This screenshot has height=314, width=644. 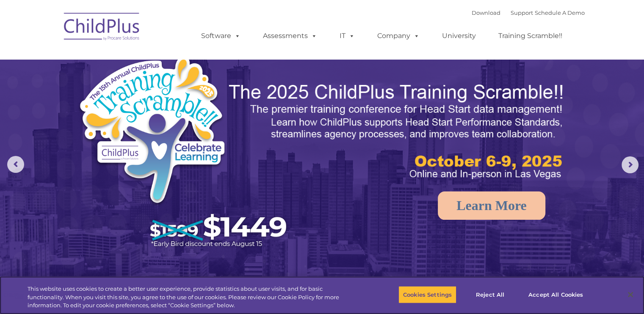 What do you see at coordinates (492, 206) in the screenshot?
I see `a: Learn More` at bounding box center [492, 206].